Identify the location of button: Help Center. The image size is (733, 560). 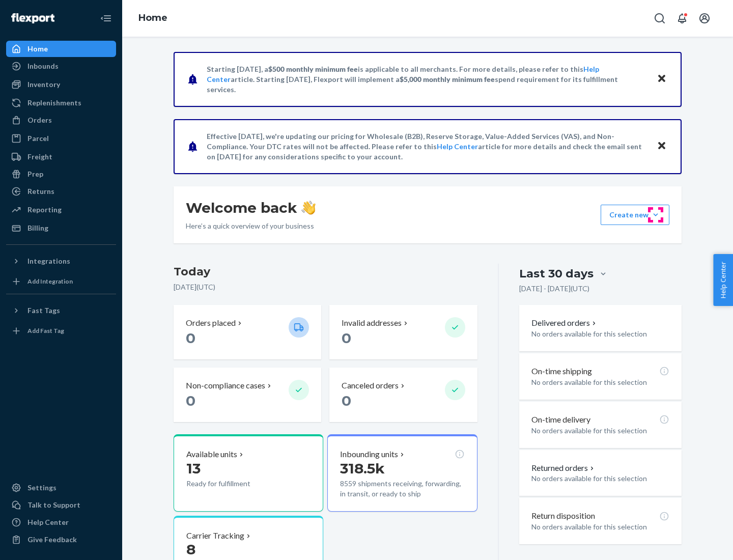
(722, 280).